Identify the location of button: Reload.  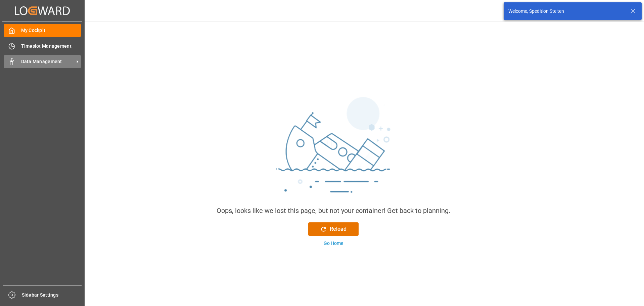
(334, 229).